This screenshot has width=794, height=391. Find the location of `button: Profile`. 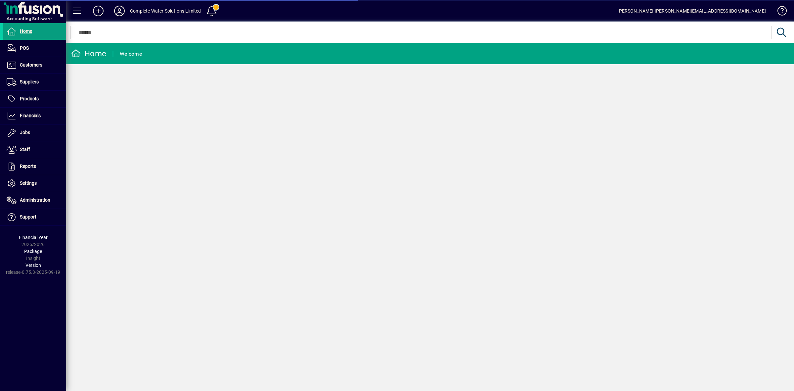

button: Profile is located at coordinates (119, 11).